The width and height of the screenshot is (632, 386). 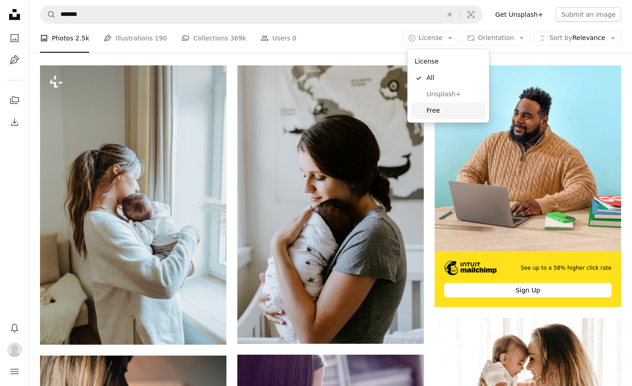 What do you see at coordinates (496, 38) in the screenshot?
I see `button: Orientation` at bounding box center [496, 38].